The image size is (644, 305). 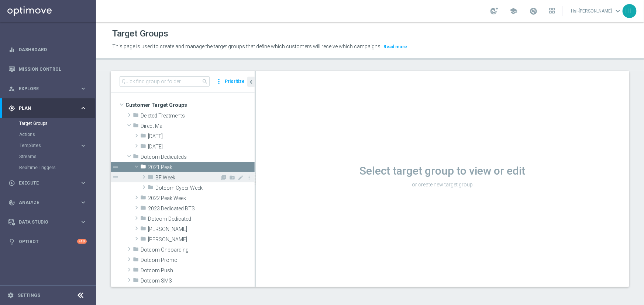 I want to click on div: play_circle_outline Execute keyboard_arrow_right, so click(x=47, y=183).